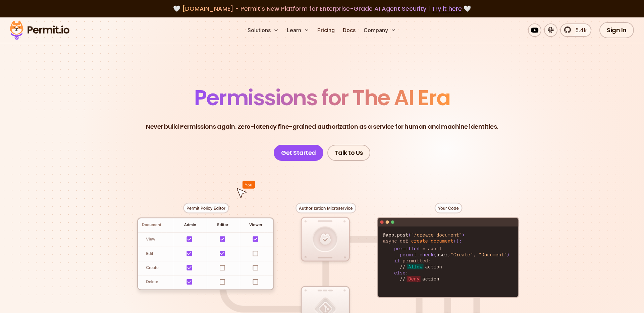 This screenshot has width=644, height=313. What do you see at coordinates (447, 9) in the screenshot?
I see `a: Try it here` at bounding box center [447, 9].